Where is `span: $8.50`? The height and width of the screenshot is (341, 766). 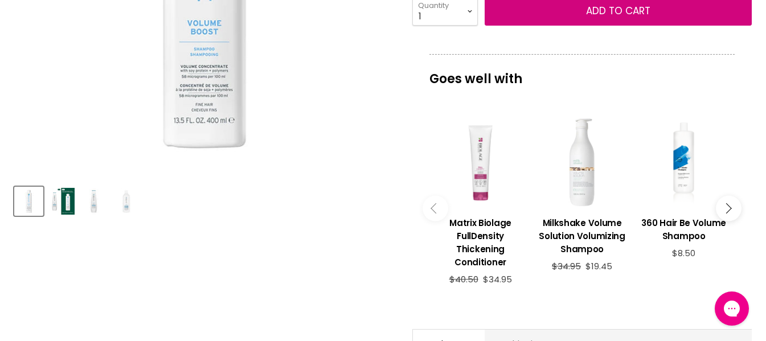
span: $8.50 is located at coordinates (684, 253).